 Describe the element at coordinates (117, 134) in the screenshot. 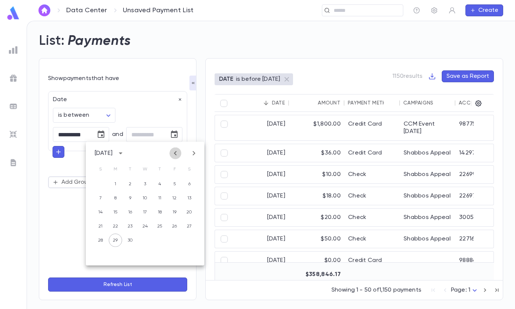

I see `p: and` at that location.